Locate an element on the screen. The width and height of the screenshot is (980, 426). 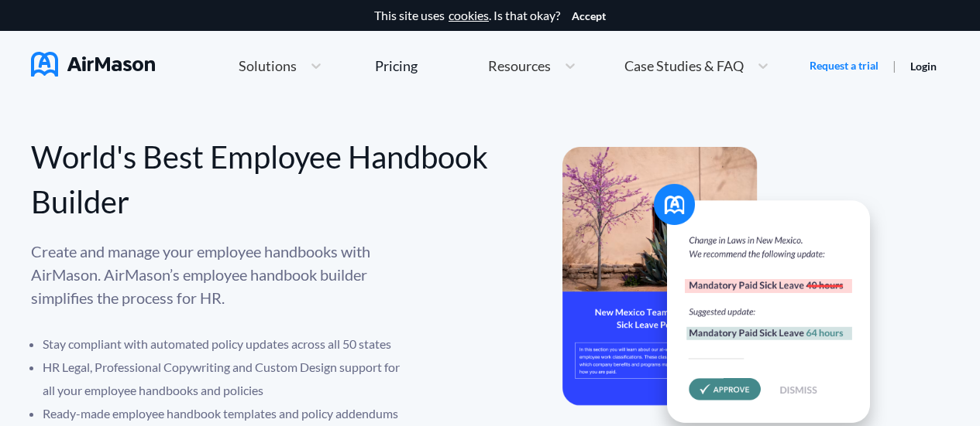
p: Create and manage your employee handbooks with AirMason. AirMason’s employee handbook builder sim... is located at coordinates (221, 275).